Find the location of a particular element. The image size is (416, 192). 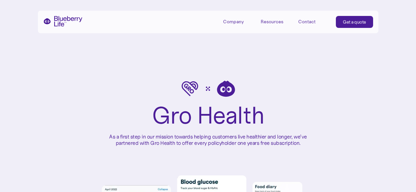

div: Get a quote is located at coordinates (354, 22).